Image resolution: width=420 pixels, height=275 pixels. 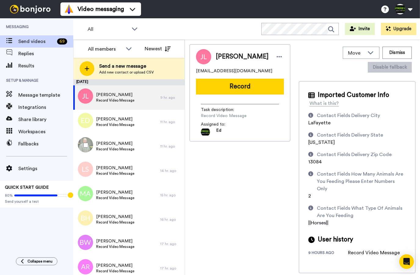 What do you see at coordinates (374, 253) in the screenshot?
I see `div: Record Video Message` at bounding box center [374, 253].